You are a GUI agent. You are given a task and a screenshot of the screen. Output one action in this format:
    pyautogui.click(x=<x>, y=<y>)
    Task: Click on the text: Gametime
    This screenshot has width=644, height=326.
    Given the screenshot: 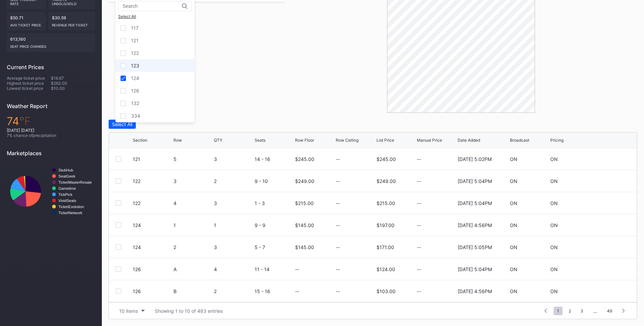 What is the action you would take?
    pyautogui.click(x=67, y=189)
    